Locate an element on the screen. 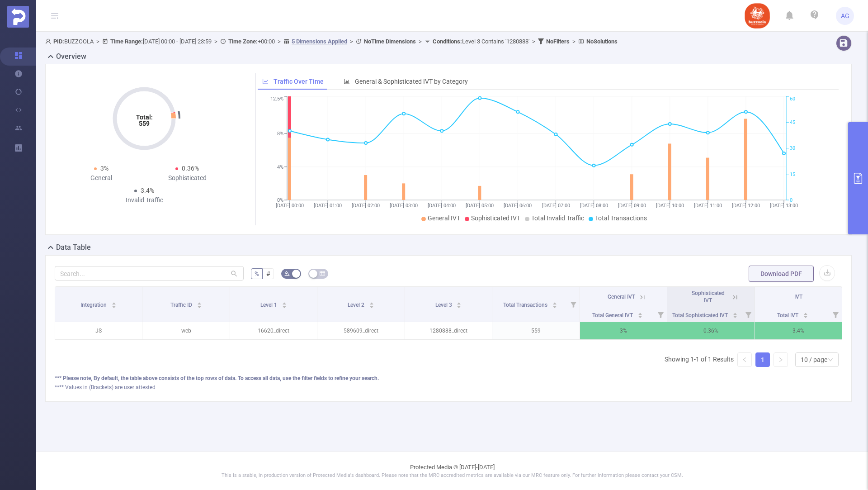 Image resolution: width=868 pixels, height=490 pixels. span: Integration is located at coordinates (94, 305).